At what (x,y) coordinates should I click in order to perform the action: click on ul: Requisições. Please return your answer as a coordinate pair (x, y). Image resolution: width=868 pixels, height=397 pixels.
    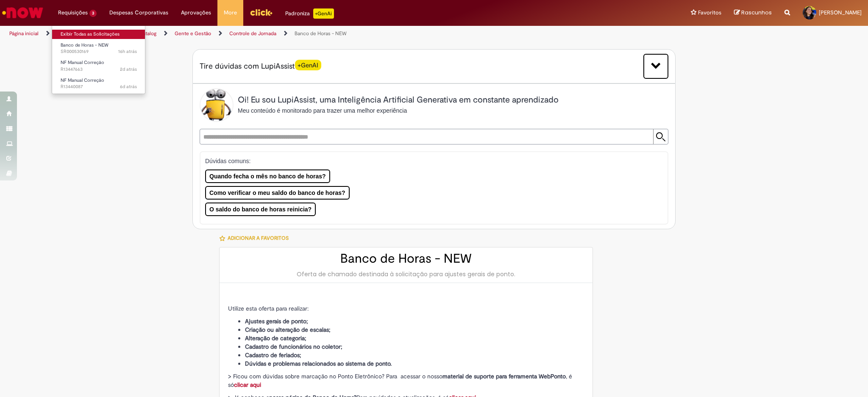
    Looking at the image, I should click on (98, 60).